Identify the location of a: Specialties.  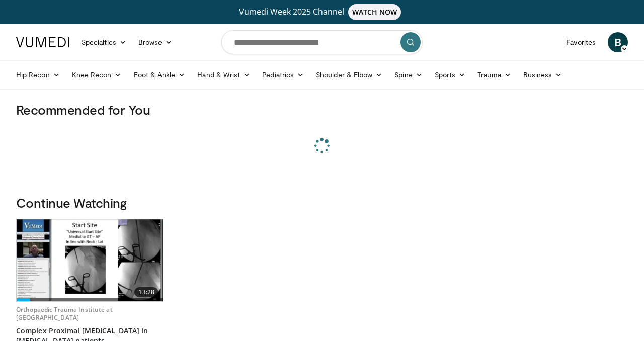
(104, 42).